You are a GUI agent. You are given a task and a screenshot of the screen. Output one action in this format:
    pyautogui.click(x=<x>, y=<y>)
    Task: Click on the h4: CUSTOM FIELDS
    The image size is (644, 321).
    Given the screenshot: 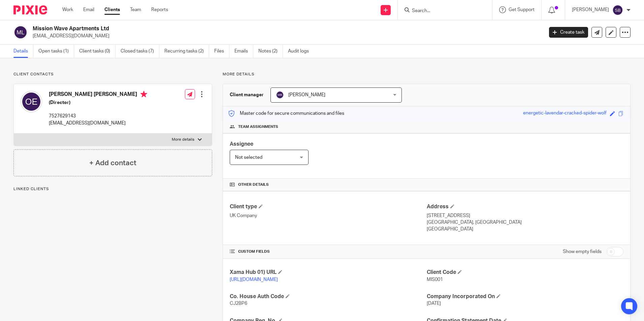 What is the action you would take?
    pyautogui.click(x=328, y=252)
    